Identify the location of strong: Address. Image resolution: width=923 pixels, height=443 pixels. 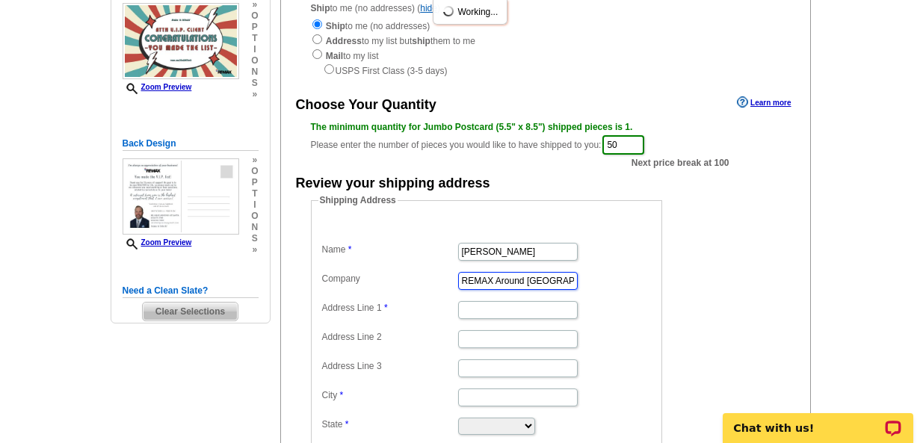
(344, 41).